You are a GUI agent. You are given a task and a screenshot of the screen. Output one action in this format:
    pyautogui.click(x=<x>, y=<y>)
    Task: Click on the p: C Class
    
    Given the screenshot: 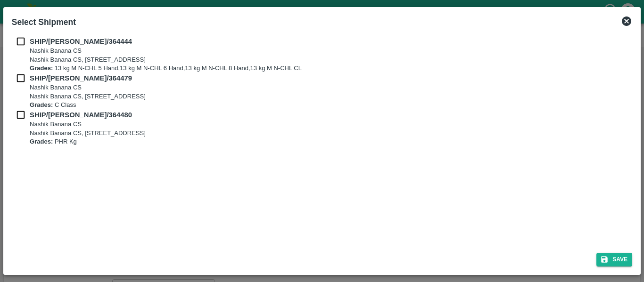 What is the action you would take?
    pyautogui.click(x=88, y=105)
    